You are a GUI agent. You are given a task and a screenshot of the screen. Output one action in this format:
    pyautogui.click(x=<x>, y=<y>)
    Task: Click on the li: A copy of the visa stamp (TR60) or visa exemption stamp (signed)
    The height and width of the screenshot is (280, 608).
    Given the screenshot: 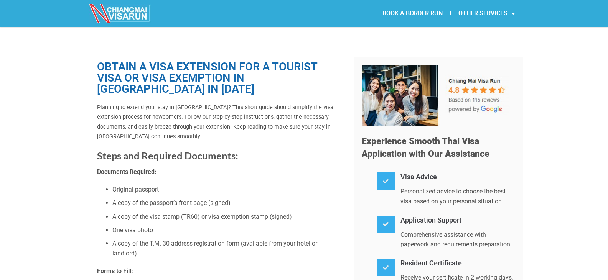 What is the action you would take?
    pyautogui.click(x=228, y=217)
    